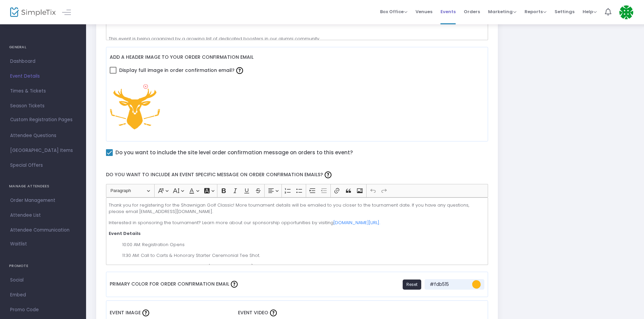 This screenshot has height=319, width=644. I want to click on span: Do you want to include the site level order confirmation message on orders to this event?, so click(234, 153).